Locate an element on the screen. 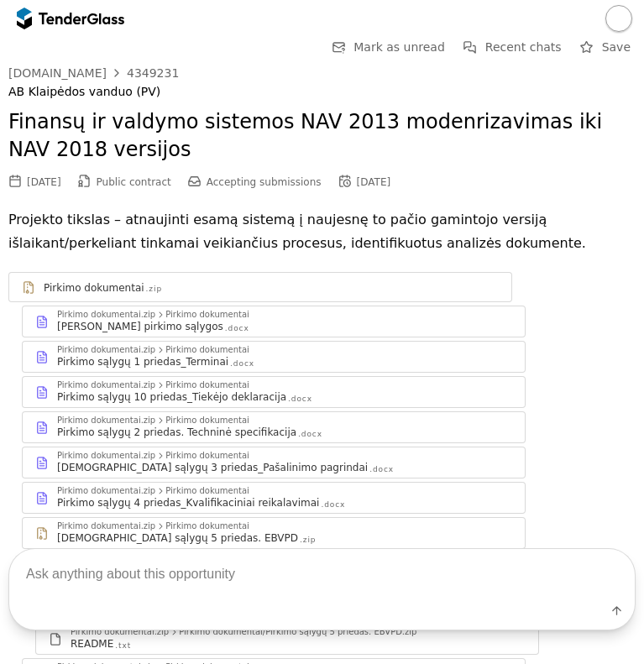 The height and width of the screenshot is (664, 644). span: Public contract is located at coordinates (133, 182).